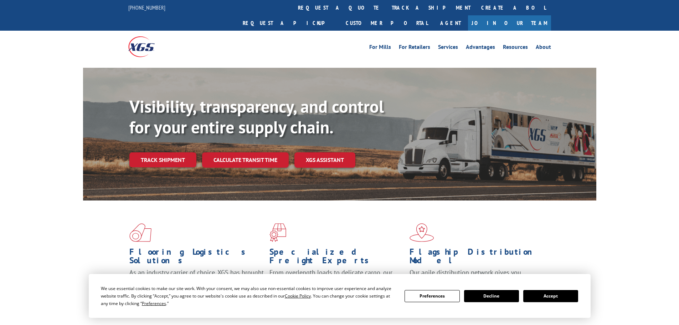 The height and width of the screenshot is (325, 679). I want to click on button: Decline, so click(492, 296).